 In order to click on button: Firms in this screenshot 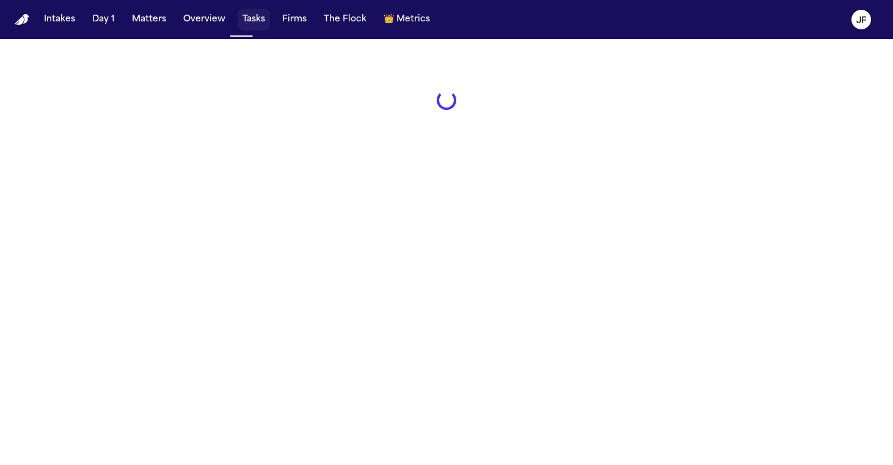, I will do `click(294, 20)`.